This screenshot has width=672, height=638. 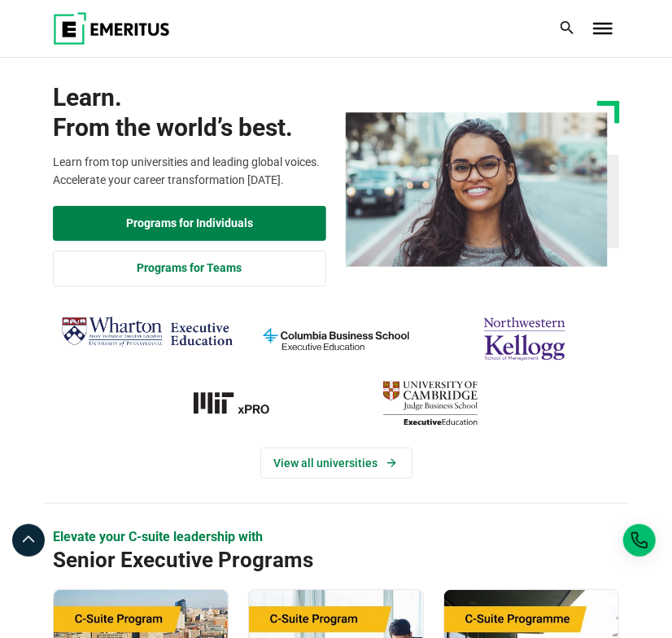 What do you see at coordinates (336, 339) in the screenshot?
I see `a: columbia-business-school` at bounding box center [336, 339].